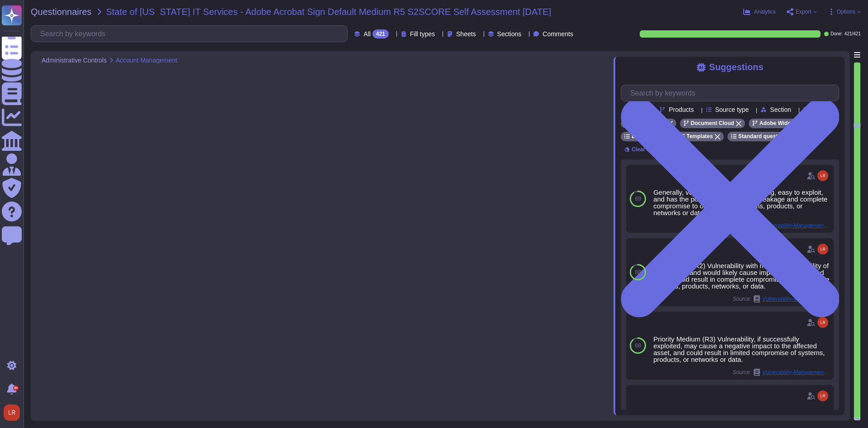 The height and width of the screenshot is (428, 868). Describe the element at coordinates (782, 372) in the screenshot. I see `span: Source:` at that location.